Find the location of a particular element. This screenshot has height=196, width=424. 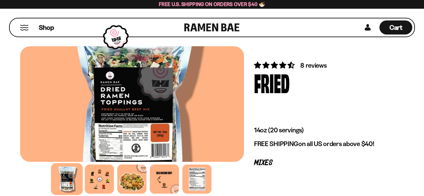

p: Mixes is located at coordinates (324, 163).